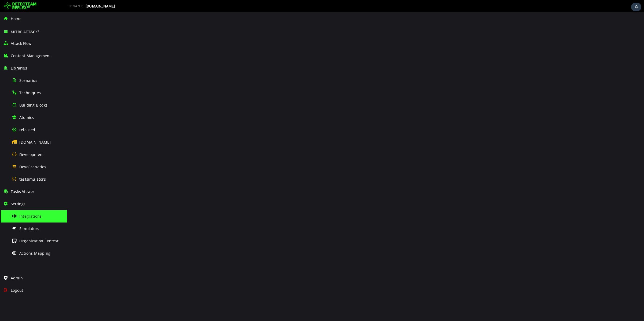 The height and width of the screenshot is (321, 644). I want to click on span: Logout, so click(17, 290).